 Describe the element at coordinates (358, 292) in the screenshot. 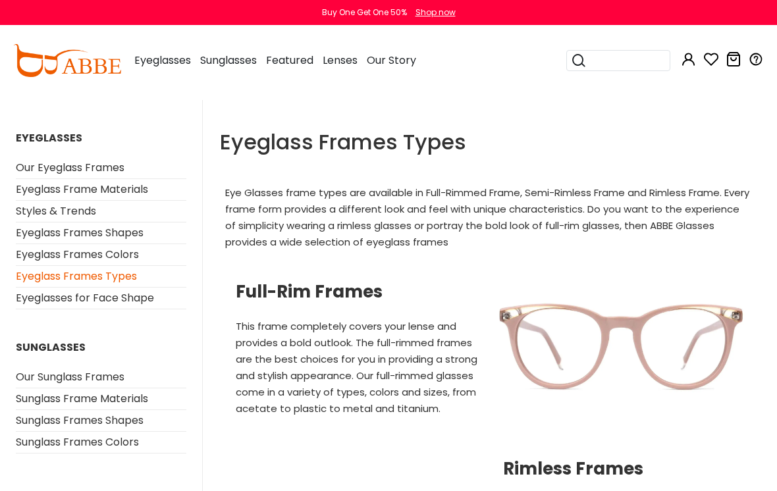

I see `h2: Full-Rim Frames` at that location.